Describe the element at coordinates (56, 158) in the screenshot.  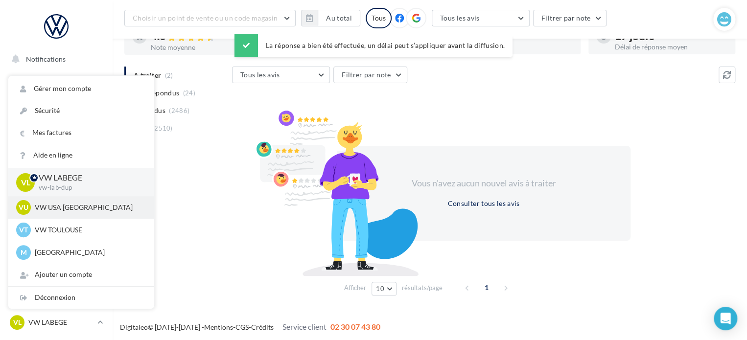
I see `a: Campagnes` at that location.